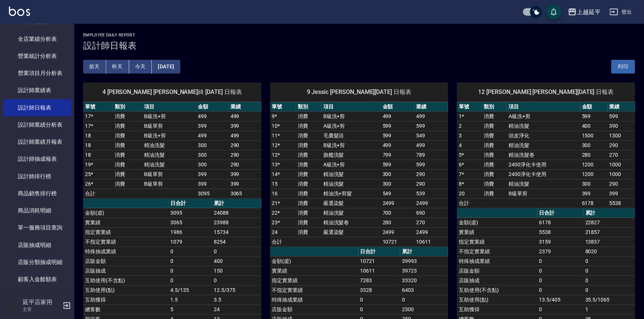  What do you see at coordinates (37, 296) in the screenshot?
I see `a: 顧客卡券餘額表` at bounding box center [37, 296].